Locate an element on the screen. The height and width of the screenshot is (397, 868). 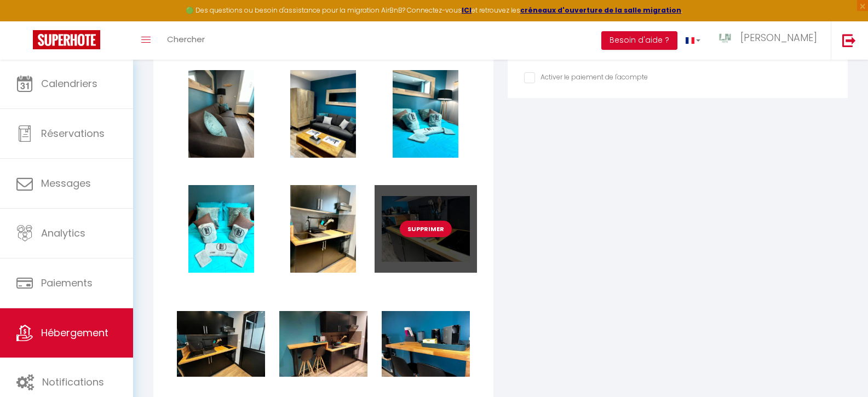
span: Paiements is located at coordinates (66, 283).